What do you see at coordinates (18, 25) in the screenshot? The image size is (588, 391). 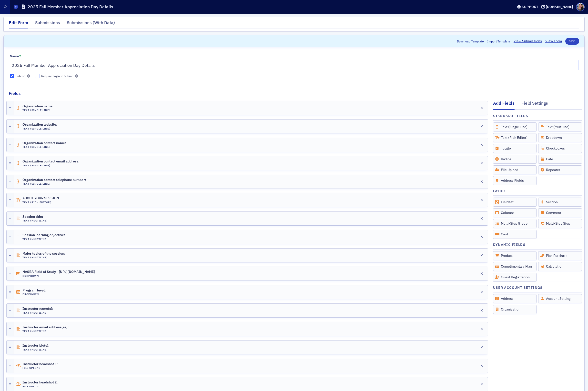 I see `div: Edit Form` at bounding box center [18, 25].